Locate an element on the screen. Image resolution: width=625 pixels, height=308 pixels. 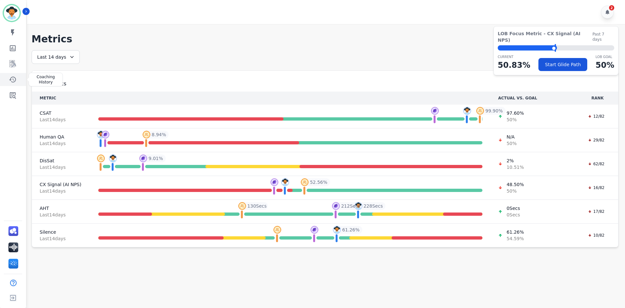
p: CURRENT is located at coordinates (514, 57).